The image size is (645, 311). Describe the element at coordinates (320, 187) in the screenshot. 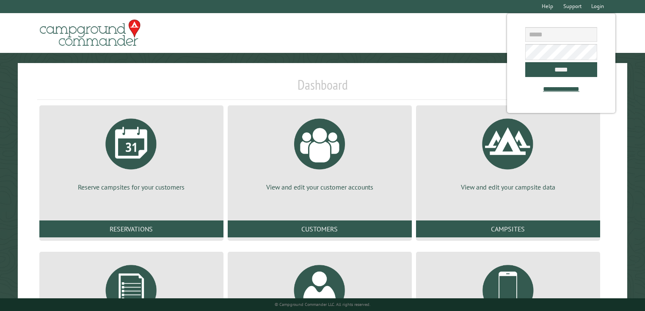

I see `p: View and edit your customer accounts` at that location.